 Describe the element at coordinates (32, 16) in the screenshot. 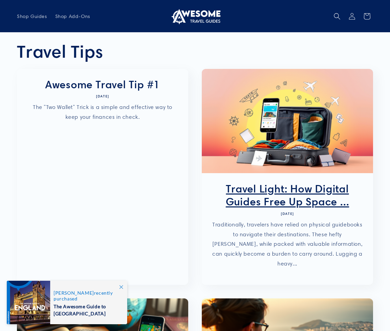

I see `span: Shop Guides` at that location.